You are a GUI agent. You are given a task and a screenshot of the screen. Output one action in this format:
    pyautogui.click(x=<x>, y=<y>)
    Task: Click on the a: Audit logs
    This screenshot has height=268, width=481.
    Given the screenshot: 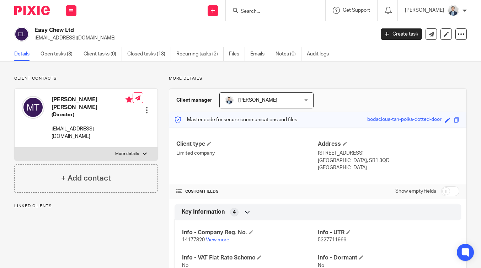 What is the action you would take?
    pyautogui.click(x=321, y=54)
    